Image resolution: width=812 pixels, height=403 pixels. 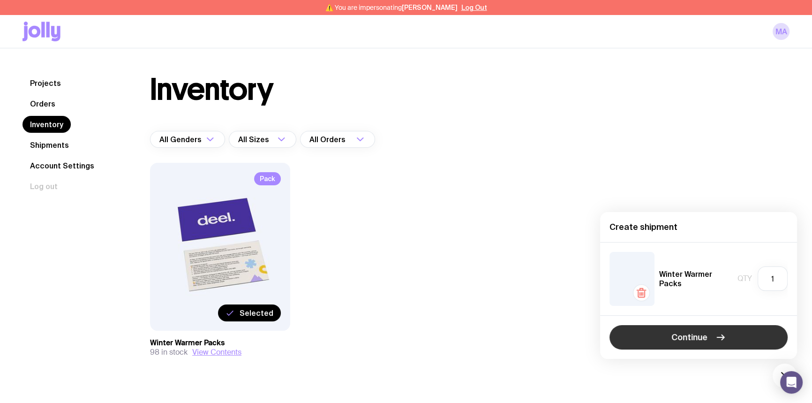 What do you see at coordinates (44, 186) in the screenshot?
I see `button: Log out` at bounding box center [44, 186].